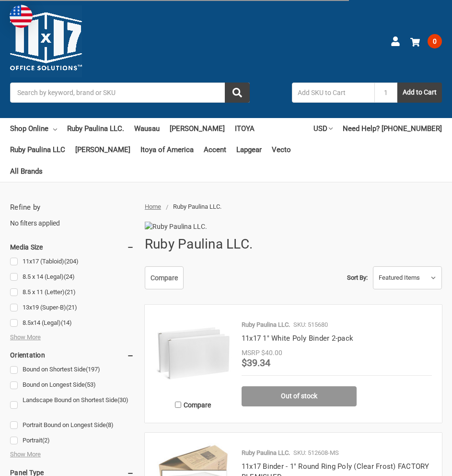  I want to click on a: All Brands, so click(26, 171).